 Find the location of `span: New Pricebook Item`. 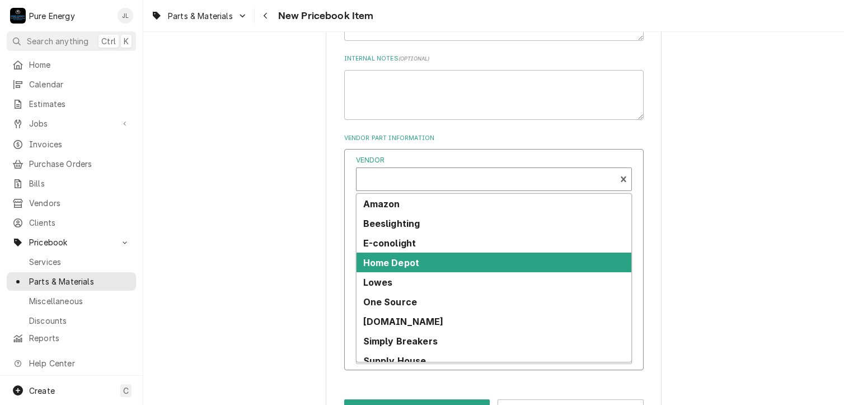

span: New Pricebook Item is located at coordinates (324, 16).